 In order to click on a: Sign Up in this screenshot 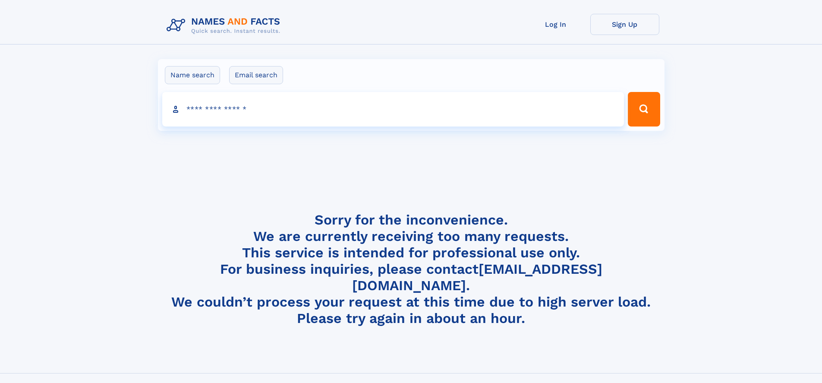, I will do `click(625, 24)`.